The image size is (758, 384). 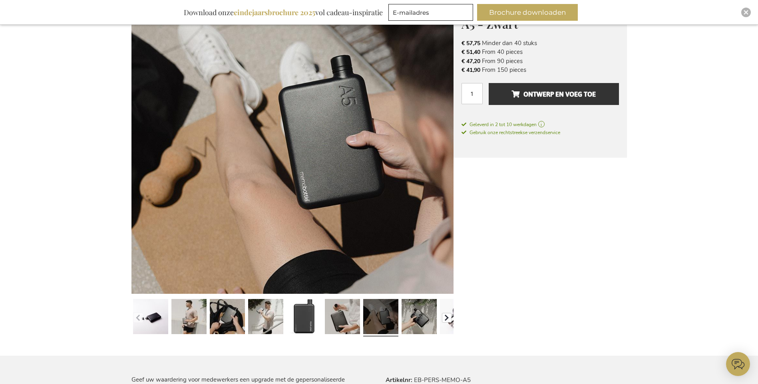 What do you see at coordinates (470, 52) in the screenshot?
I see `span: € 51,40` at bounding box center [470, 52].